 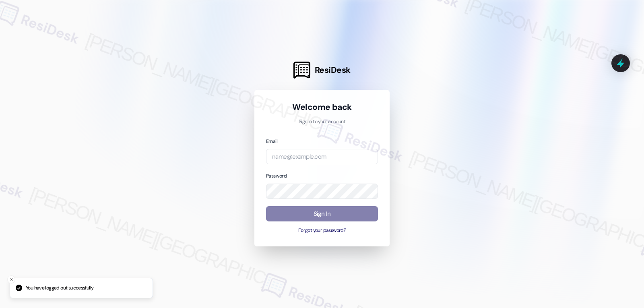 What do you see at coordinates (11, 279) in the screenshot?
I see `button: Close toast` at bounding box center [11, 279].